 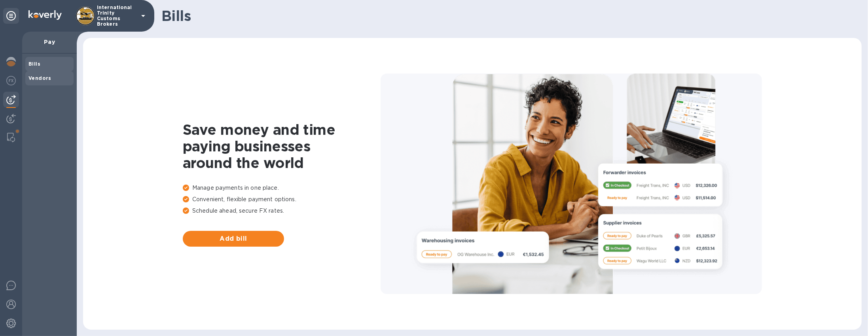 I want to click on b: Bills, so click(x=34, y=64).